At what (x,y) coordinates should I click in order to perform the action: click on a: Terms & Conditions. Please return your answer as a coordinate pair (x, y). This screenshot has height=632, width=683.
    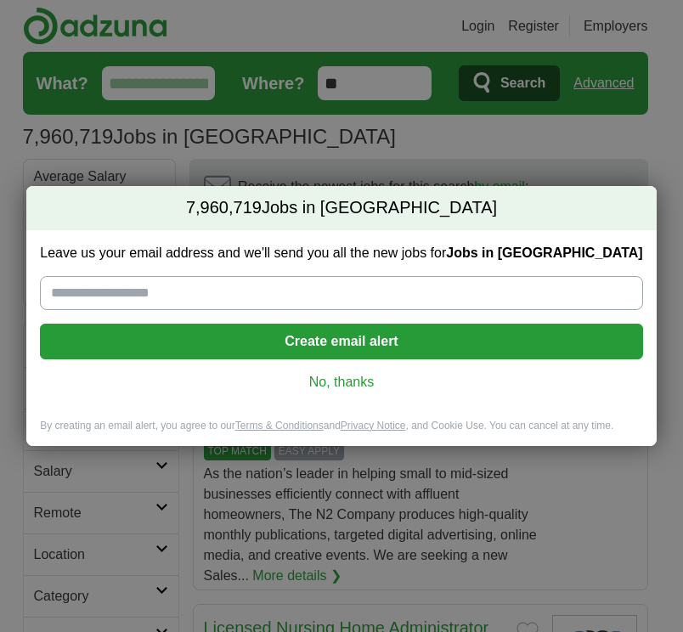
    Looking at the image, I should click on (279, 425).